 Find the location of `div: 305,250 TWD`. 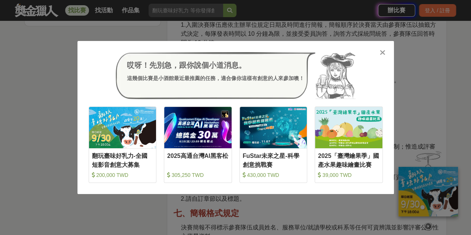

div: 305,250 TWD is located at coordinates (198, 175).